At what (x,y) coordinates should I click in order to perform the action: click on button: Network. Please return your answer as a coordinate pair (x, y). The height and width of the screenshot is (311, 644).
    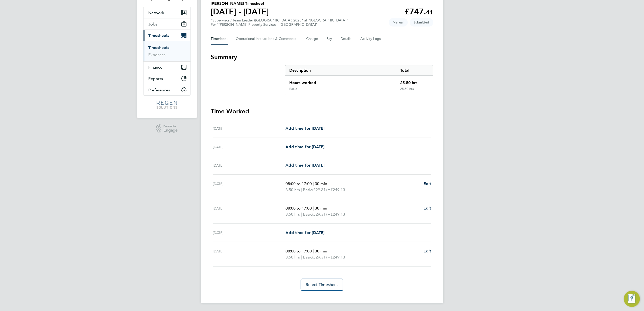
    Looking at the image, I should click on (167, 12).